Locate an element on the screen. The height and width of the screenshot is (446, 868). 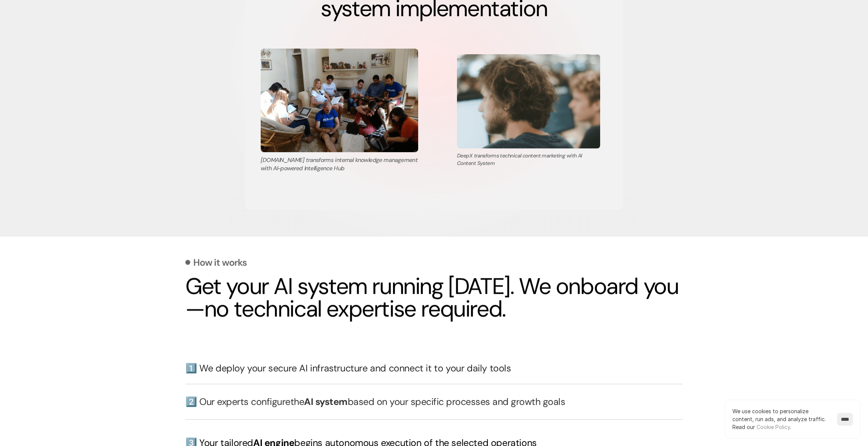
h3: 2️⃣ Our experts configure based on your specific processes and growth goals is located at coordinates (434, 401).